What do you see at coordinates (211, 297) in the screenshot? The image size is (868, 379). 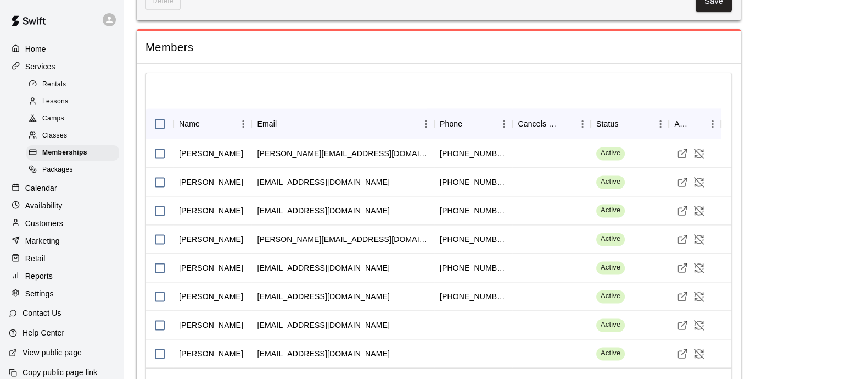 I see `div: Cristina Frizzo` at bounding box center [211, 297].